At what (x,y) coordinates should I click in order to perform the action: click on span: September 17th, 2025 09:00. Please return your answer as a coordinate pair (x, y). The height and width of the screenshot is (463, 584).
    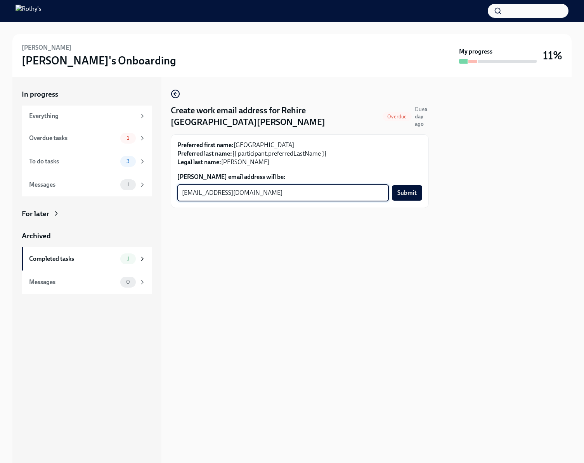
    Looking at the image, I should click on (421, 116).